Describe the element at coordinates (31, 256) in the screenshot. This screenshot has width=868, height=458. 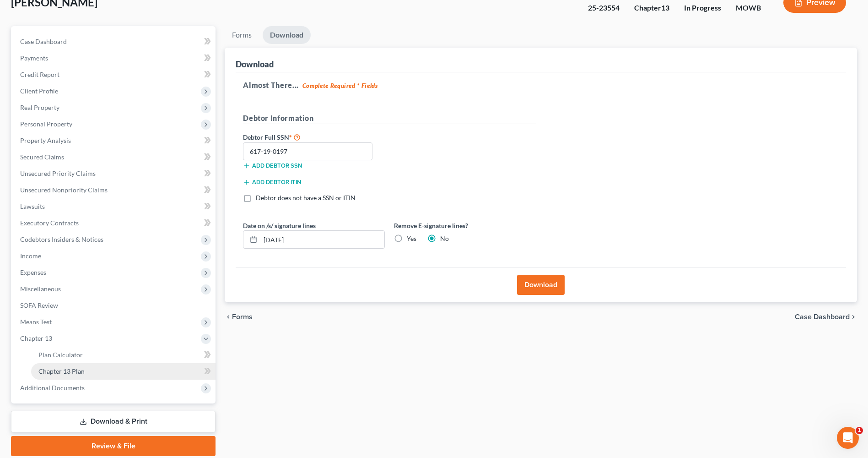
I see `span: Income` at that location.